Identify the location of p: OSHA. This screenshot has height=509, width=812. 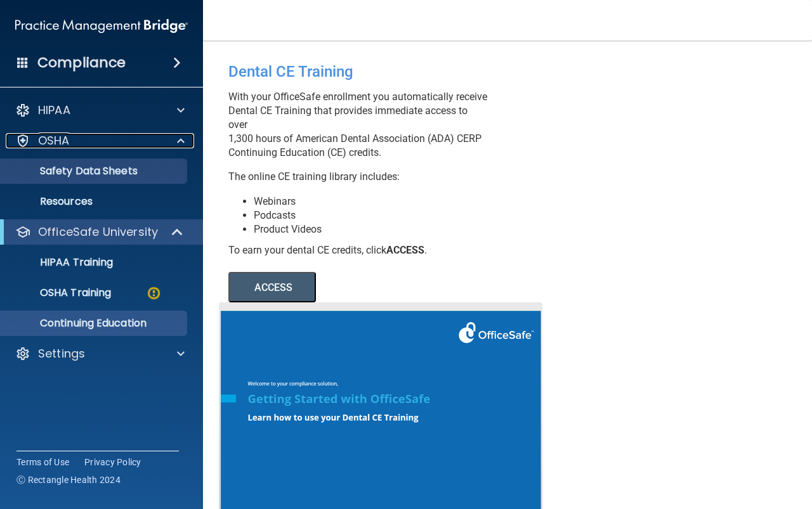
(54, 141).